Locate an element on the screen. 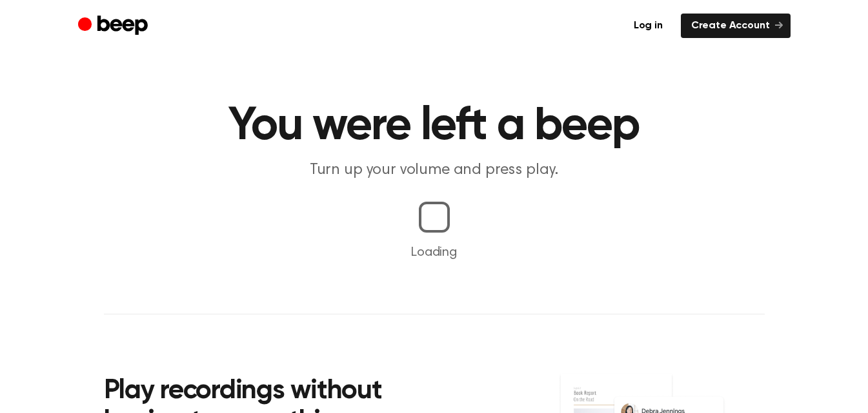  p: Turn up your volume and press play. is located at coordinates (434, 170).